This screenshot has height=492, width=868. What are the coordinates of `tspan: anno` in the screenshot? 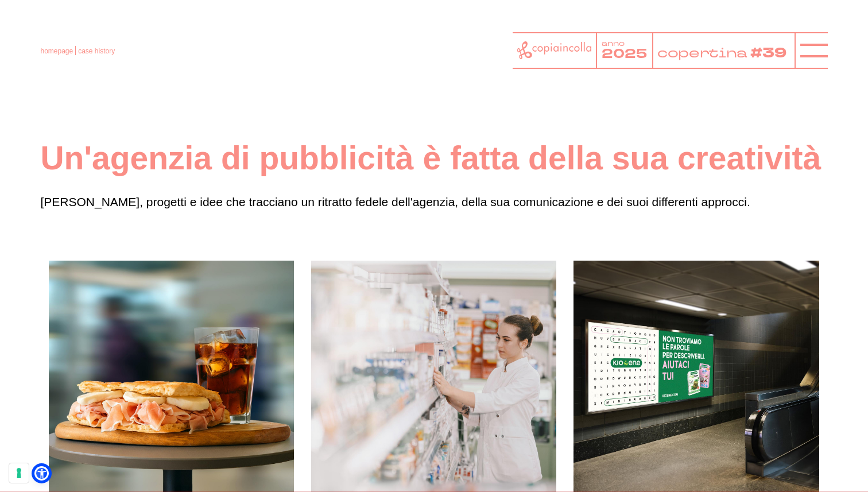 It's located at (613, 44).